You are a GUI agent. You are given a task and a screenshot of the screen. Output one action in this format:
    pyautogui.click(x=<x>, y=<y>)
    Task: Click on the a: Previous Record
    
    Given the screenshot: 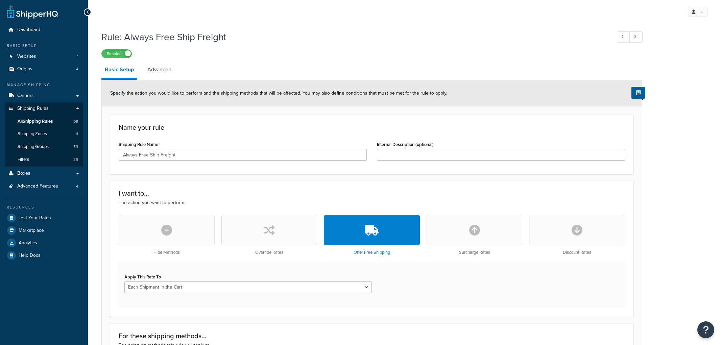 What is the action you would take?
    pyautogui.click(x=623, y=37)
    